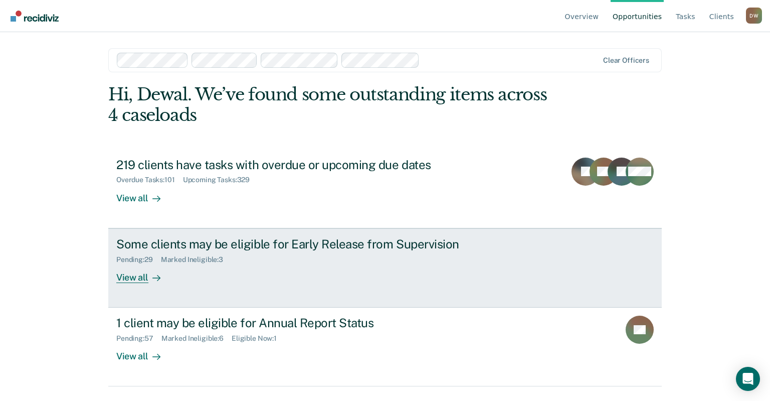 The image size is (770, 401). What do you see at coordinates (221, 179) in the screenshot?
I see `div: Upcoming Tasks : 329` at bounding box center [221, 179].